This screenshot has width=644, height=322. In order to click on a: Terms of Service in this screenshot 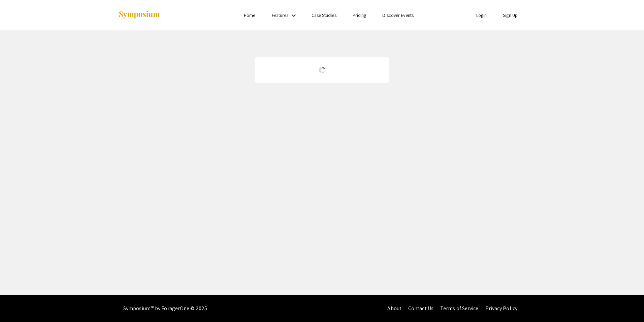, I will do `click(459, 308)`.